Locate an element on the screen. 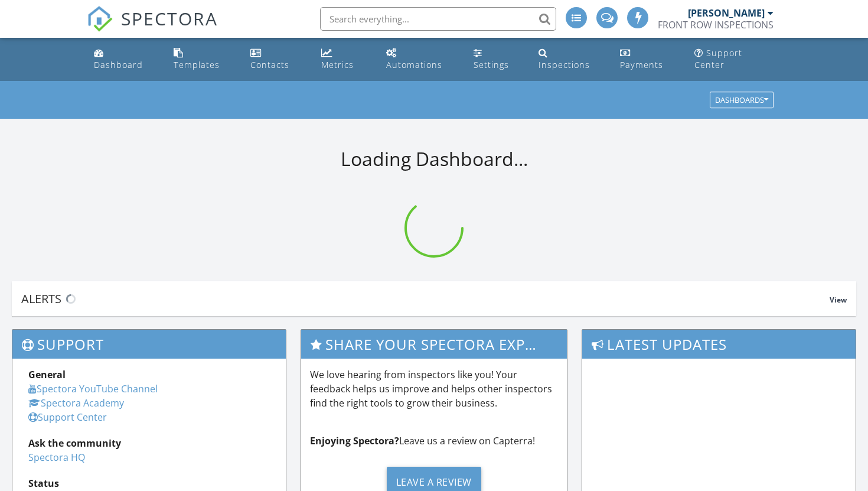  div: Templates is located at coordinates (197, 65).